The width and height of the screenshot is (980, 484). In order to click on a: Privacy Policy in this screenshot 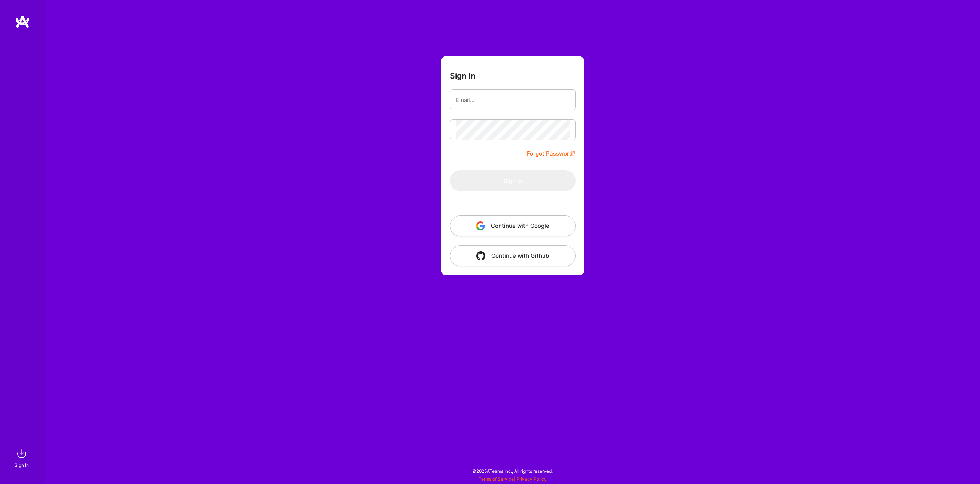, I will do `click(531, 479)`.